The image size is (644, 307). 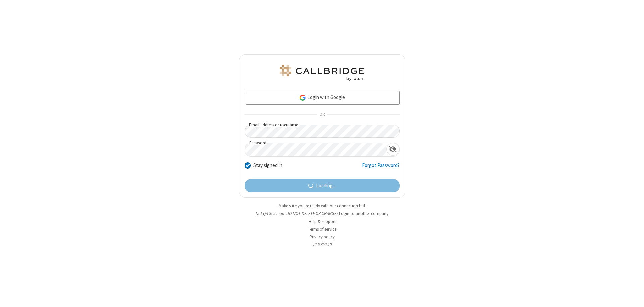 I want to click on button: Loading..., so click(x=322, y=186).